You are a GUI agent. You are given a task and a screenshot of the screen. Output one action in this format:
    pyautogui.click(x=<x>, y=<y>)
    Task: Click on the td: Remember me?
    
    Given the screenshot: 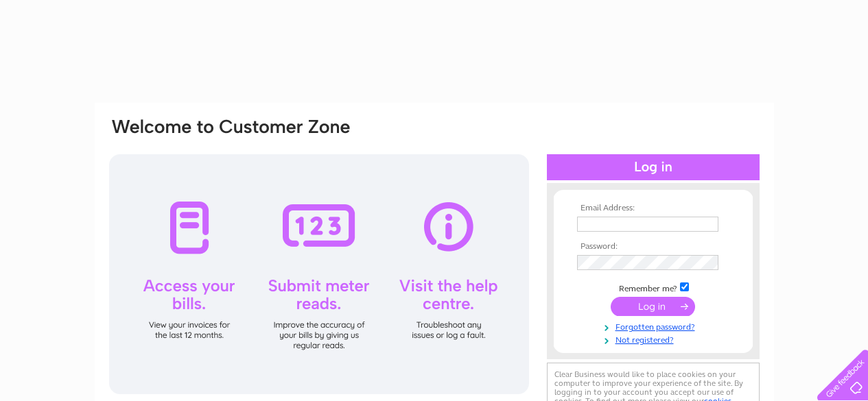 What is the action you would take?
    pyautogui.click(x=653, y=287)
    